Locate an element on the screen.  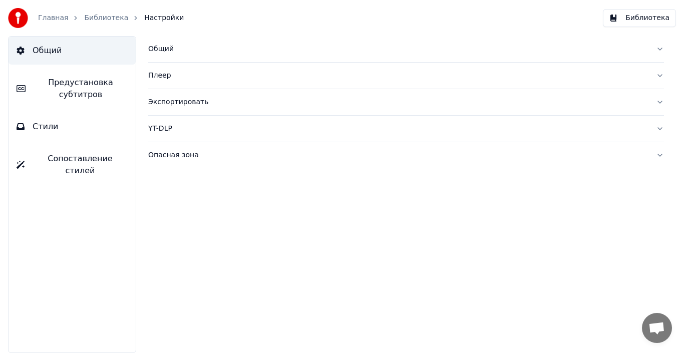
button: YT-DLP is located at coordinates (406, 129).